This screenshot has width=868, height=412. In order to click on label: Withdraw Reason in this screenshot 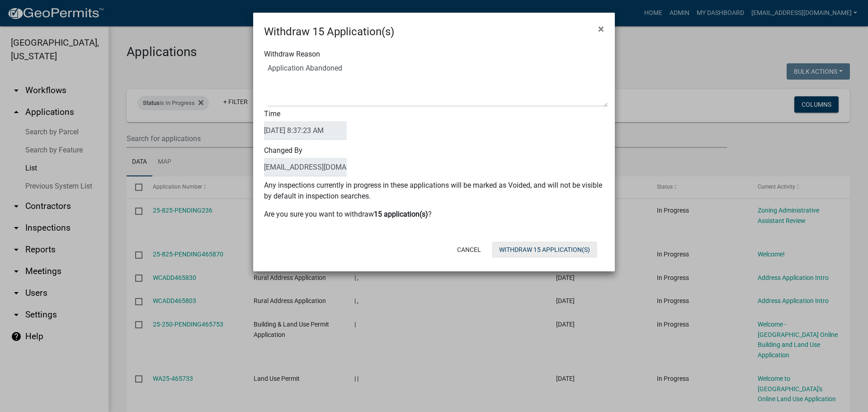, I will do `click(292, 55)`.